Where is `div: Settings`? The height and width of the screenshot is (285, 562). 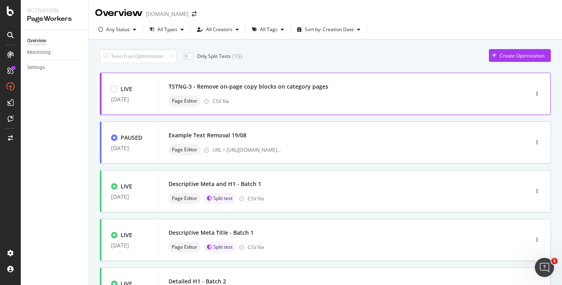 div: Settings is located at coordinates (36, 68).